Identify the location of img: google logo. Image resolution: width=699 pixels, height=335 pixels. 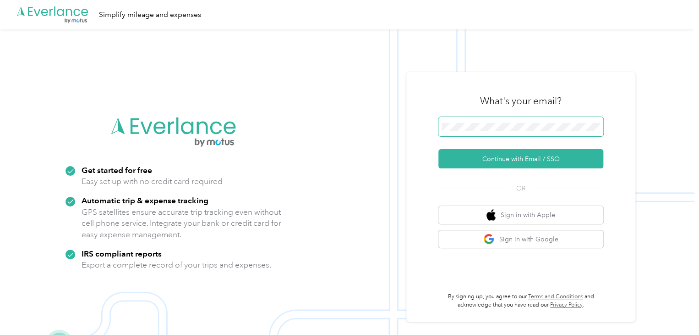
(489, 239).